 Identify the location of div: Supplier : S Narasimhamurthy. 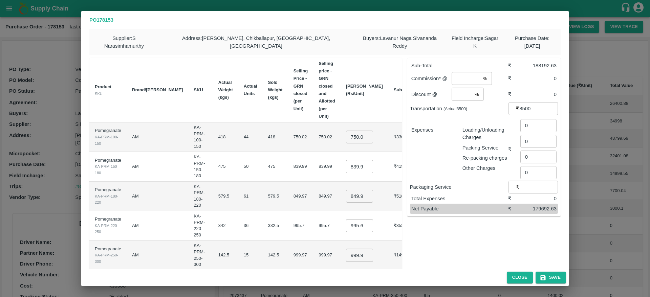
(124, 42).